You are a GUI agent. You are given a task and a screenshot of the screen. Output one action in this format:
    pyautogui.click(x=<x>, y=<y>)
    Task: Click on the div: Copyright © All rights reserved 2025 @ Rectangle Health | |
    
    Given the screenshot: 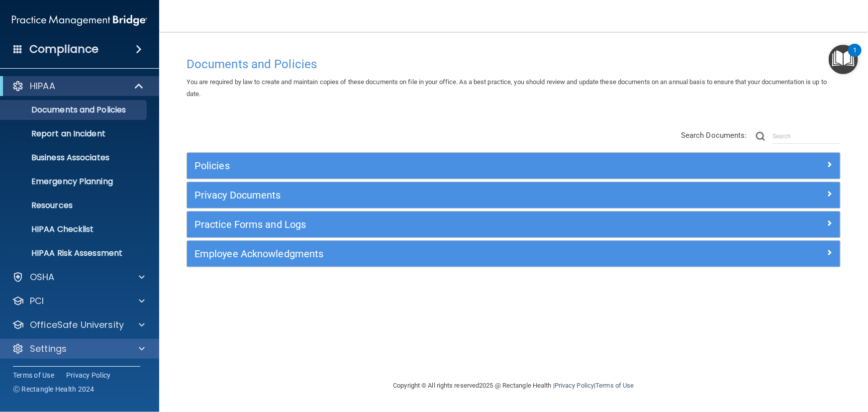 What is the action you would take?
    pyautogui.click(x=514, y=385)
    